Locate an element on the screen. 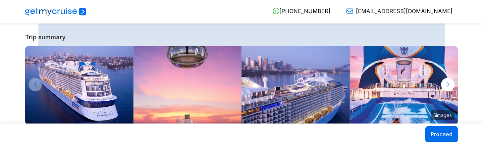  img: ovation-exterior-back-aerial-sunset-port-ship.jpg is located at coordinates (79, 85).